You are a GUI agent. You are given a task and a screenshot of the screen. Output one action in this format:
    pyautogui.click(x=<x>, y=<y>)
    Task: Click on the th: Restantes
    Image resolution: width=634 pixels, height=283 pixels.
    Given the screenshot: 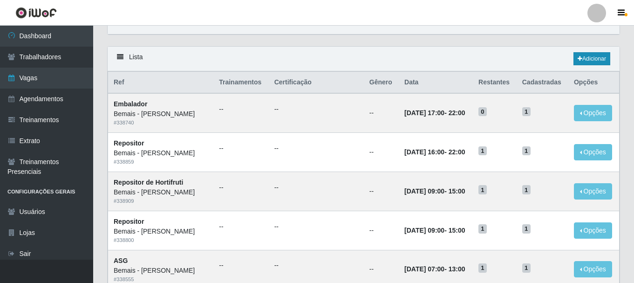 What is the action you would take?
    pyautogui.click(x=494, y=82)
    